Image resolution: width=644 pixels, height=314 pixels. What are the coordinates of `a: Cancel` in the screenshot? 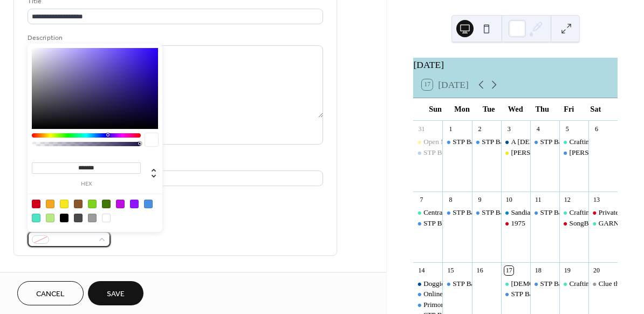 It's located at (50, 293).